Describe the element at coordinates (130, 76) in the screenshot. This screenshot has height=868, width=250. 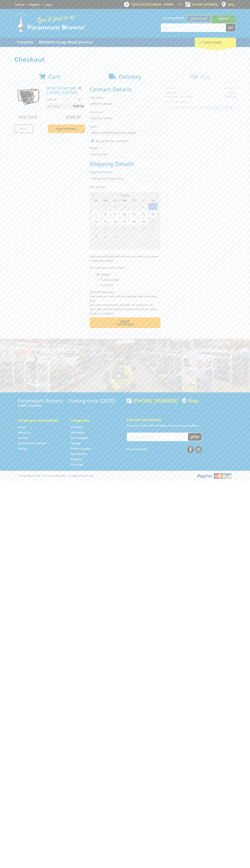
I see `span: Delivery` at that location.